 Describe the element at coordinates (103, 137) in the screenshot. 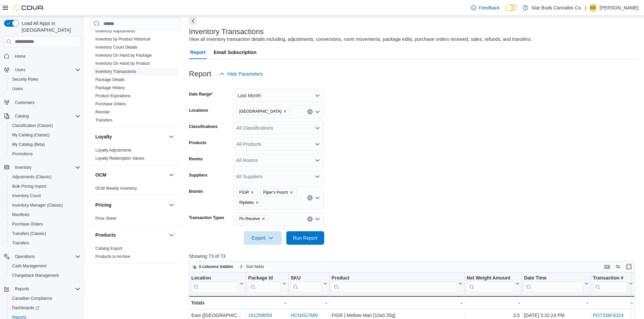

I see `h3: Loyalty` at that location.